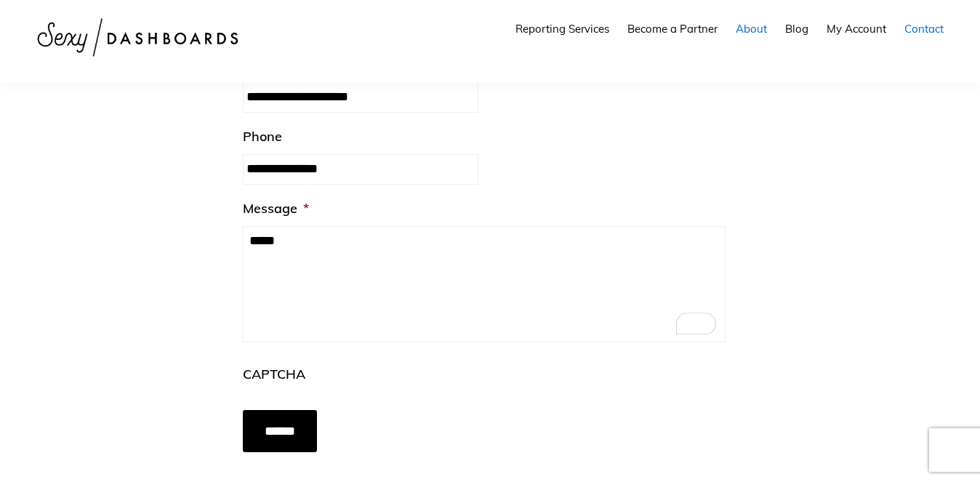  Describe the element at coordinates (673, 28) in the screenshot. I see `a: Become a Partner` at that location.